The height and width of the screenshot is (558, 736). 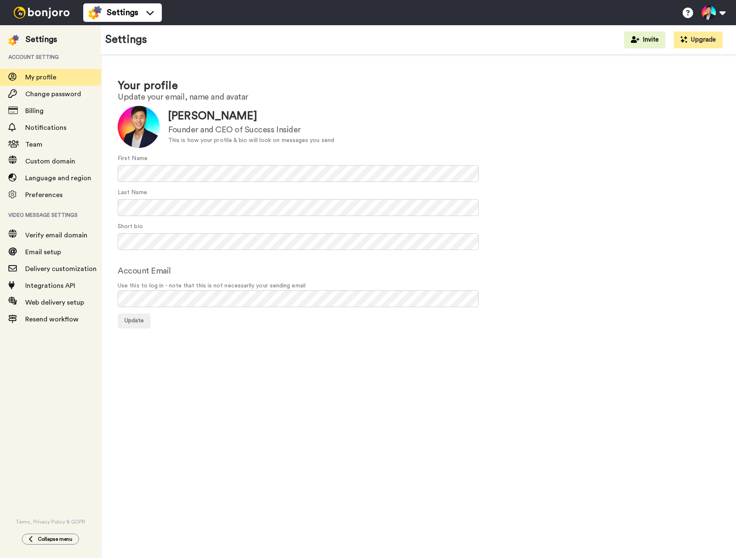 I want to click on span: Resend workflow, so click(x=52, y=319).